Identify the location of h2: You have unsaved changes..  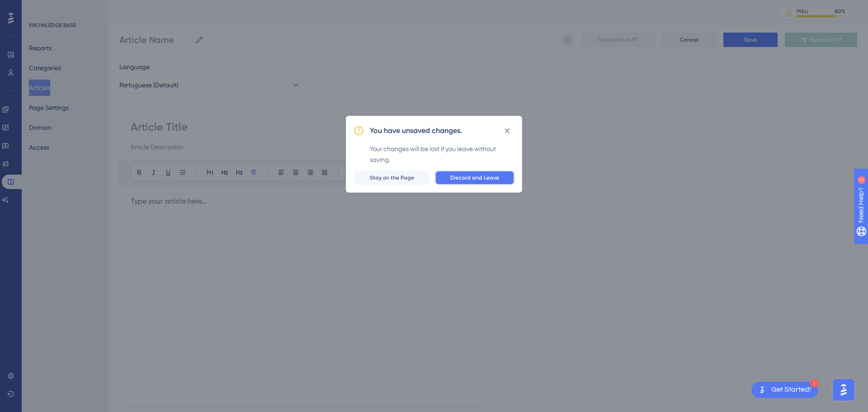
(416, 130).